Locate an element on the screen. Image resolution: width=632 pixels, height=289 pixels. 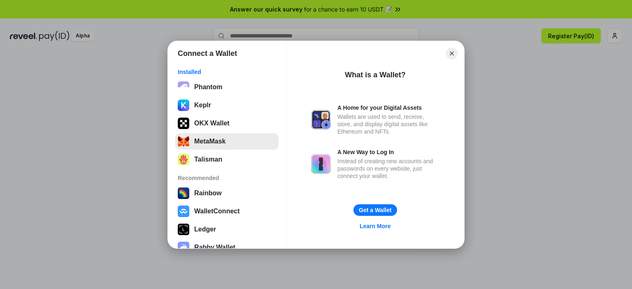
div: Rabby Wallet is located at coordinates (215, 248).